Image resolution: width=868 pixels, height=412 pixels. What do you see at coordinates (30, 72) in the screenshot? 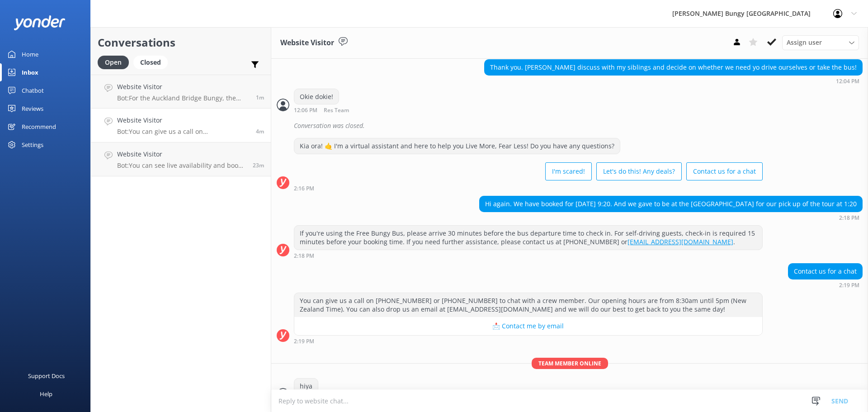
I see `div: Inbox` at bounding box center [30, 72].